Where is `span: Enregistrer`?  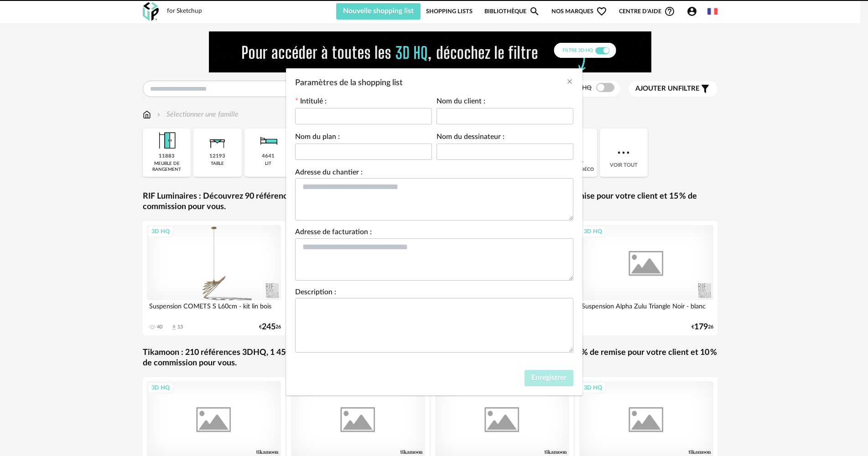 span: Enregistrer is located at coordinates (549, 378).